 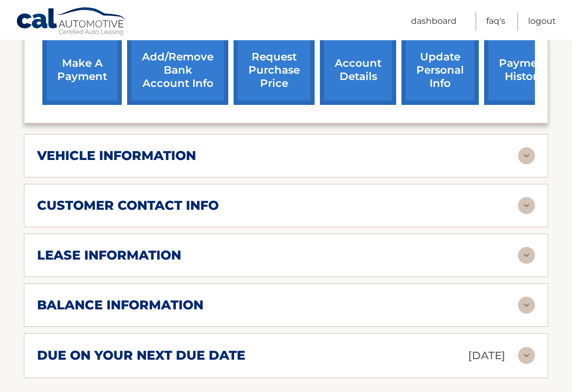 I want to click on a: request purchase price, so click(x=274, y=70).